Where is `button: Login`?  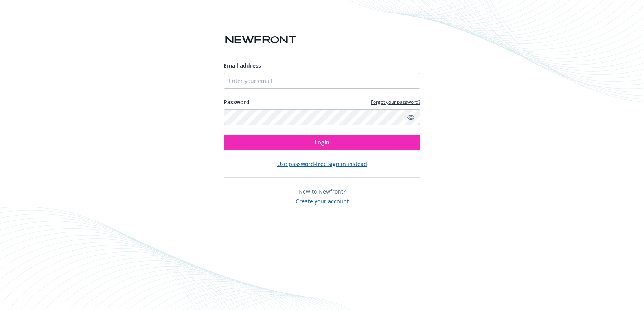 button: Login is located at coordinates (322, 142).